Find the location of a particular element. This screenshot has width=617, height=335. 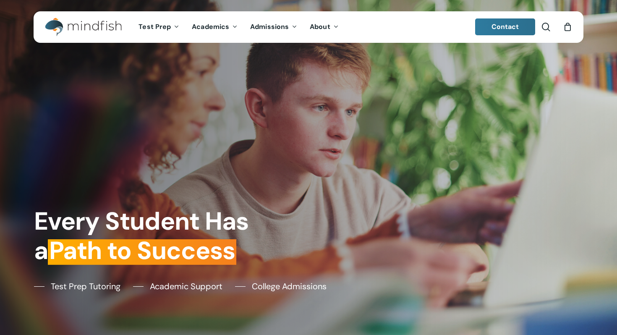

span: Test Prep Tutoring is located at coordinates (86, 286).